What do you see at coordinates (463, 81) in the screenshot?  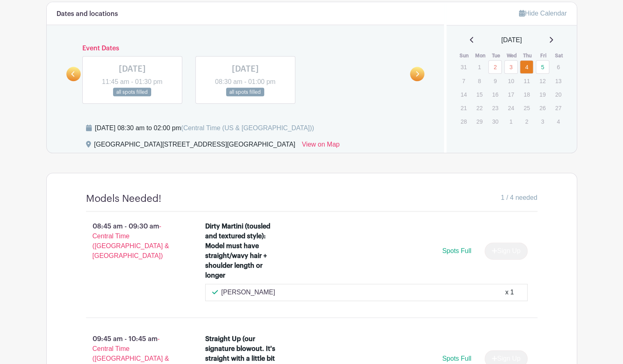 I see `p: 7` at bounding box center [463, 81].